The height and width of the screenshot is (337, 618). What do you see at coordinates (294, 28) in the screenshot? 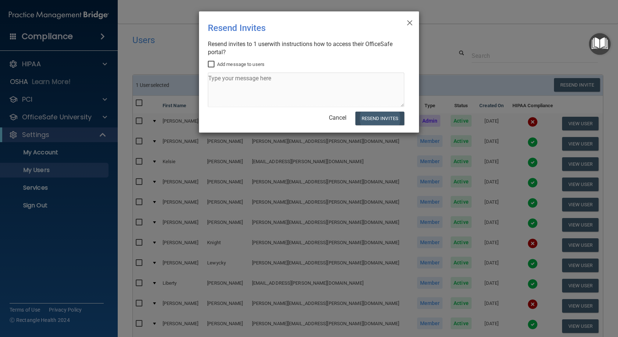
I see `div: Resend Invites` at bounding box center [294, 28].